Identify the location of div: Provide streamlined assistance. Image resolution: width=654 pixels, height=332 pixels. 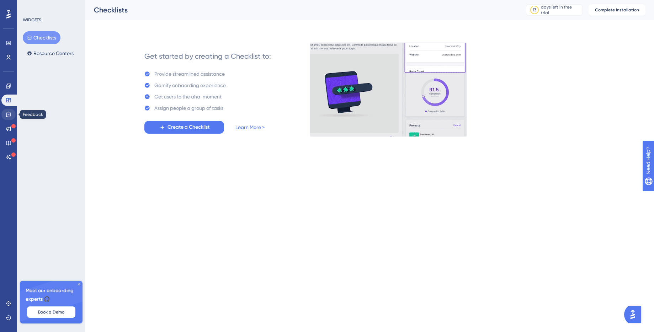
(190, 74).